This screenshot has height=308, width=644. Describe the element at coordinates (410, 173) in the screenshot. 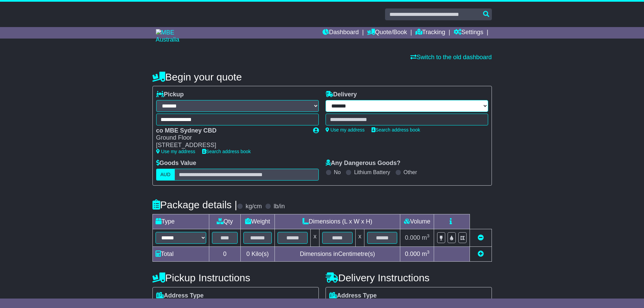

I see `label: Other` at that location.